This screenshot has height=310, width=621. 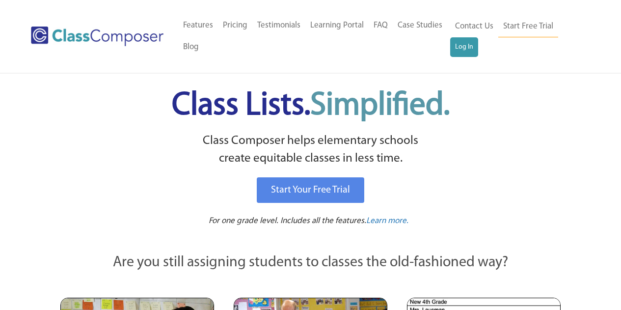 What do you see at coordinates (310, 190) in the screenshot?
I see `a: Start Your Free Trial` at bounding box center [310, 190].